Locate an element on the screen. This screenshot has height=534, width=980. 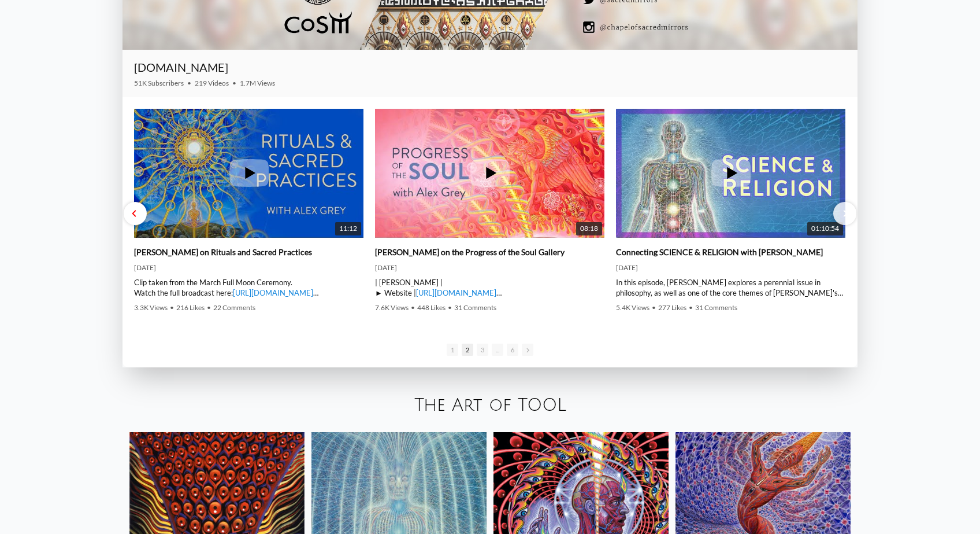
img: Alex Grey on the Progress of the Soul Gallery is located at coordinates (490, 173).